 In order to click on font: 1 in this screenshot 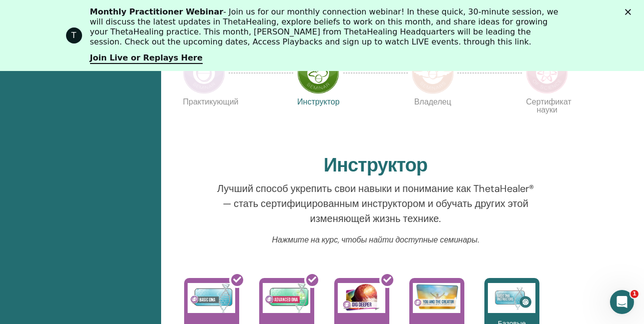, I will do `click(634, 293)`.